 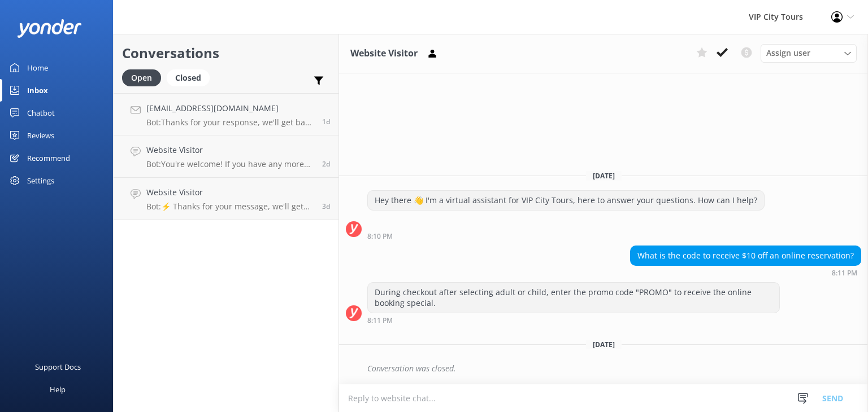 What do you see at coordinates (188, 78) in the screenshot?
I see `div: Closed` at bounding box center [188, 78].